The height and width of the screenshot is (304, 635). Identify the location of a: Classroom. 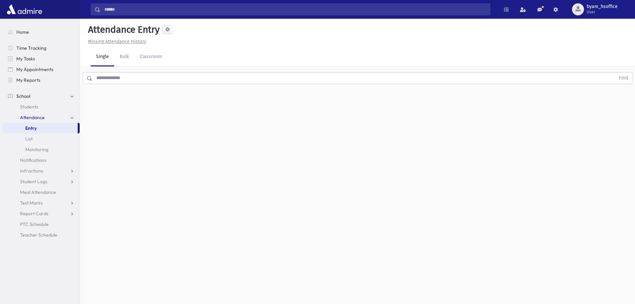
(151, 57).